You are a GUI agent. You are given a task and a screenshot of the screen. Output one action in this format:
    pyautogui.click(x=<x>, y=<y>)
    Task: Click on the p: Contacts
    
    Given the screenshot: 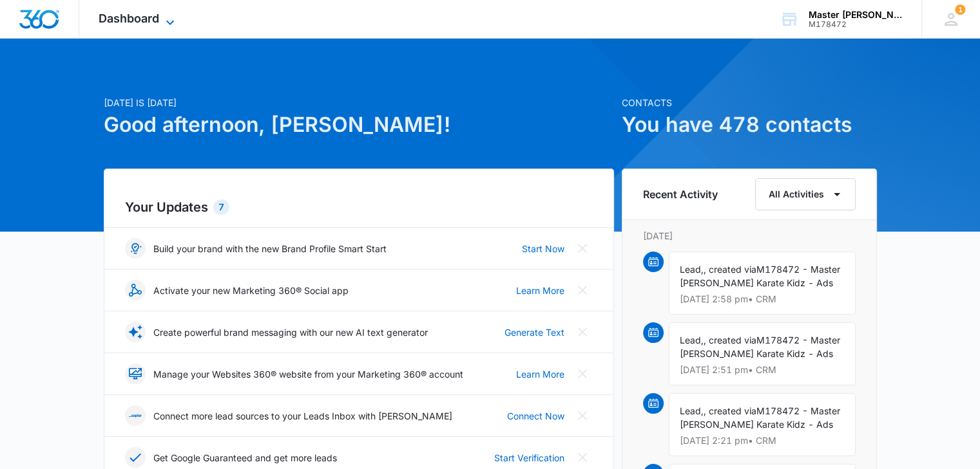 What is the action you would take?
    pyautogui.click(x=750, y=102)
    